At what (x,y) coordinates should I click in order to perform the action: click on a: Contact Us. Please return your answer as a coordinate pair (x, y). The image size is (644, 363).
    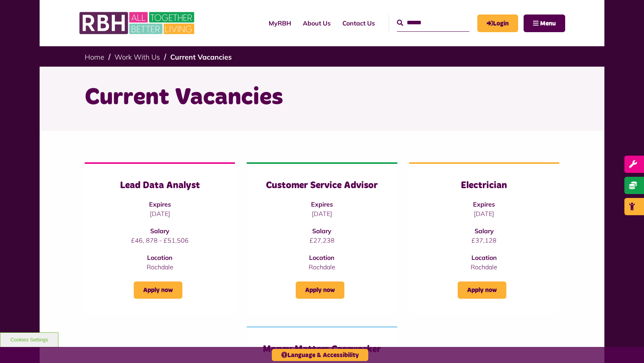
    Looking at the image, I should click on (359, 23).